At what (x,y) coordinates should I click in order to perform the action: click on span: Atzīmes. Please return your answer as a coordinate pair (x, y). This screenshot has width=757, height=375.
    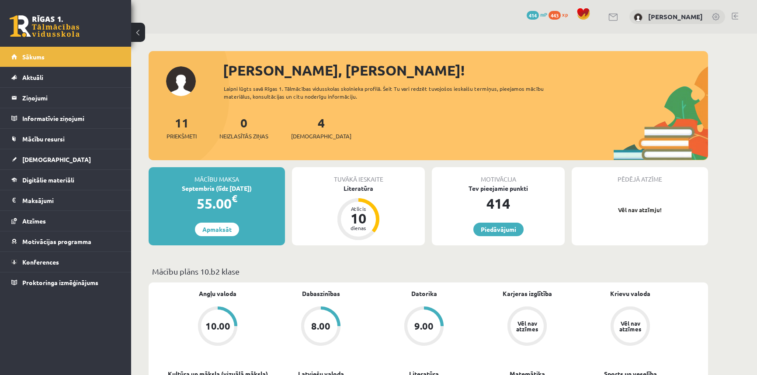
    Looking at the image, I should click on (34, 221).